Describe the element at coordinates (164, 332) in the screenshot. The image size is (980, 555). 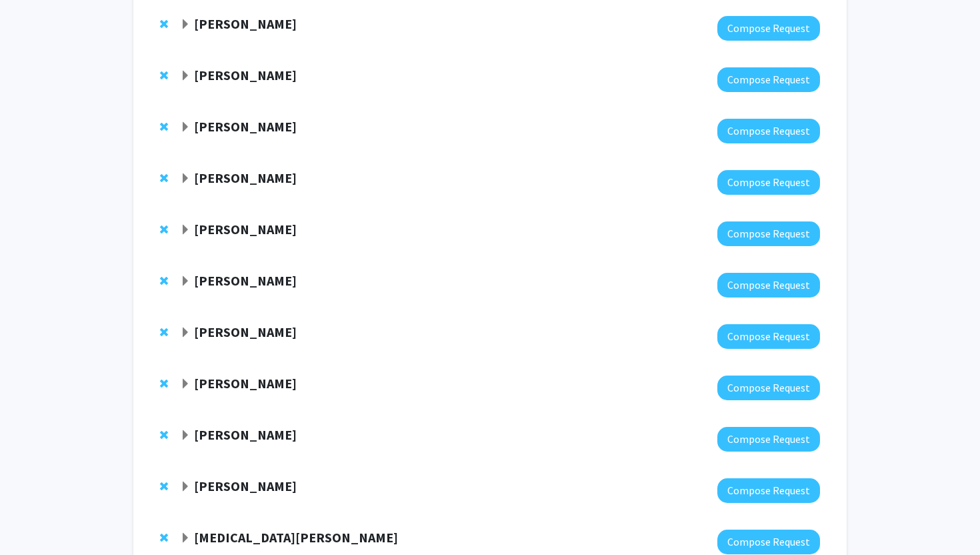
I see `span: Remove Amir Kashani from bookmarks` at that location.